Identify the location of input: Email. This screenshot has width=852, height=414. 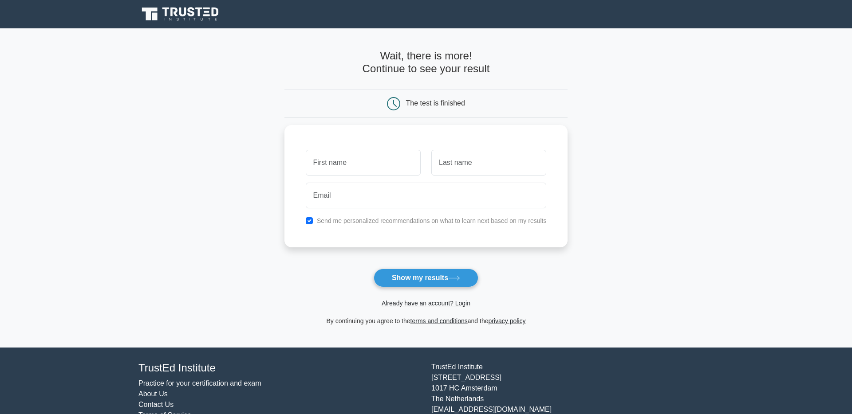
(426, 196).